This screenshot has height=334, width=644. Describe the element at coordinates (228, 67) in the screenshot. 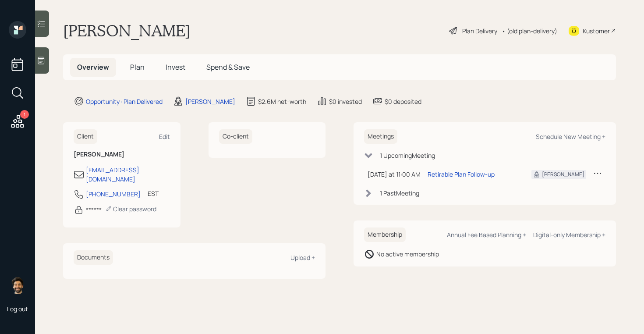

I see `span: Spend & Save` at that location.